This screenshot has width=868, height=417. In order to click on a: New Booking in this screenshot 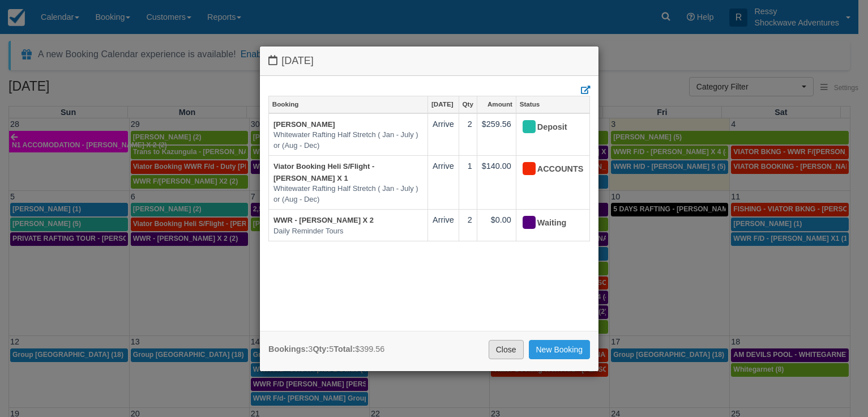, I will do `click(560, 350)`.